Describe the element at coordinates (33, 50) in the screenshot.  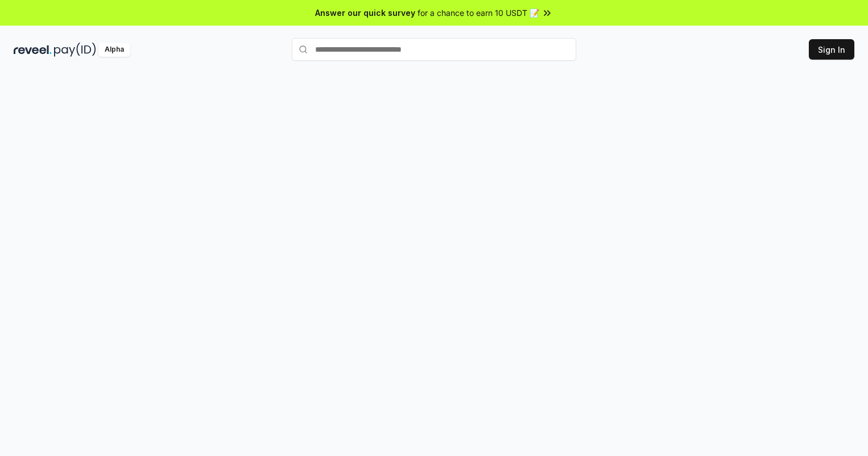
I see `img: reveel_dark` at that location.